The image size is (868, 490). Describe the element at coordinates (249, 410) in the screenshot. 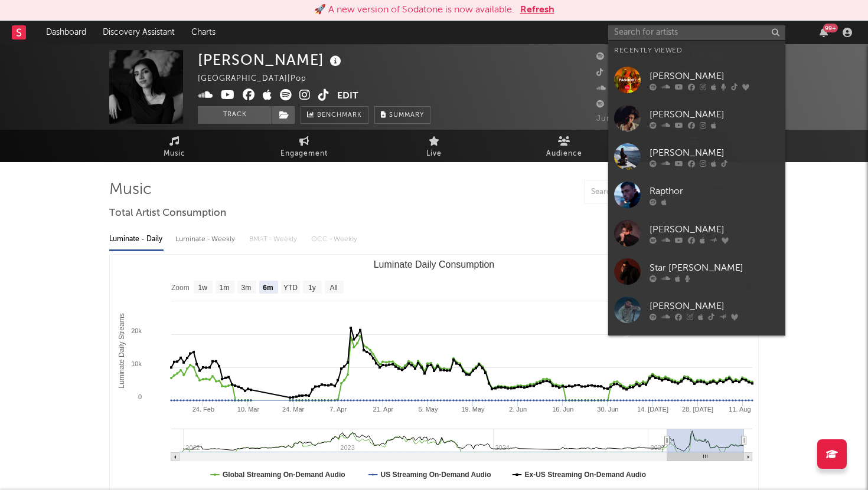

I see `text: 10. Mar` at that location.